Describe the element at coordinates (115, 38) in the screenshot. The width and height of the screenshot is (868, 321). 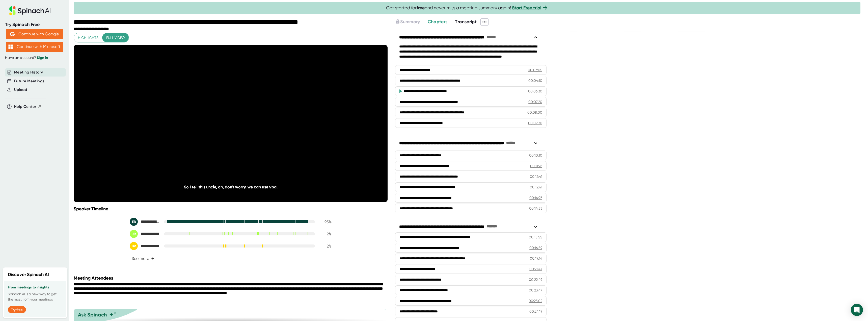
I see `button: Full video` at that location.